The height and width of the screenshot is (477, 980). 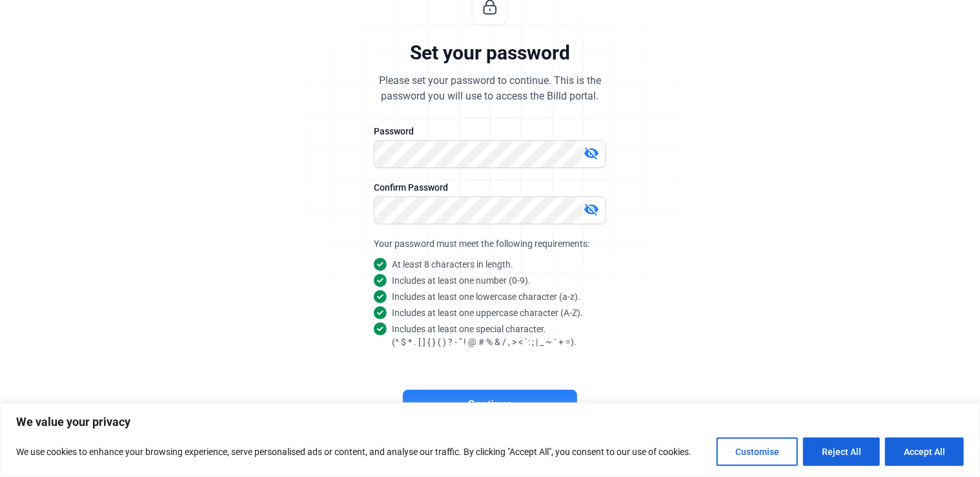 I want to click on div: Your password must meet the following requirements:, so click(x=490, y=243).